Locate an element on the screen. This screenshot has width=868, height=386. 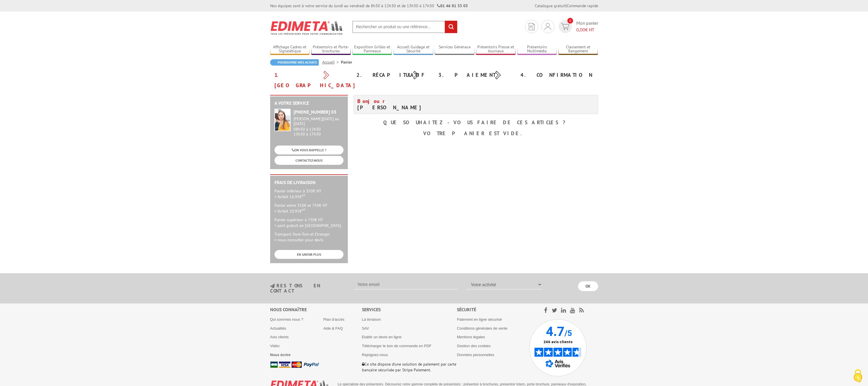
a: Accueil Guidage et Sécurité is located at coordinates (414, 50).